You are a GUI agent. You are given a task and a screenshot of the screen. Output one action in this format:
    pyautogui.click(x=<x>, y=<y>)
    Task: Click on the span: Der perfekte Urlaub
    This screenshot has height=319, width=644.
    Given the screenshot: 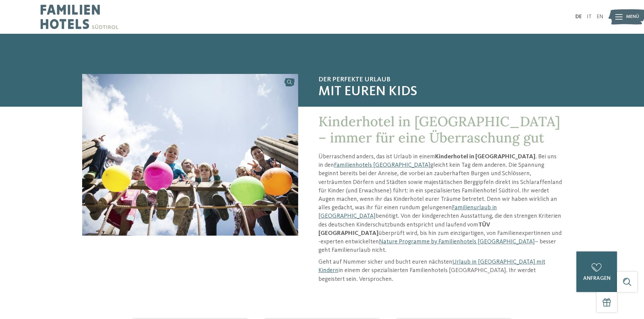 What is the action you would take?
    pyautogui.click(x=440, y=80)
    